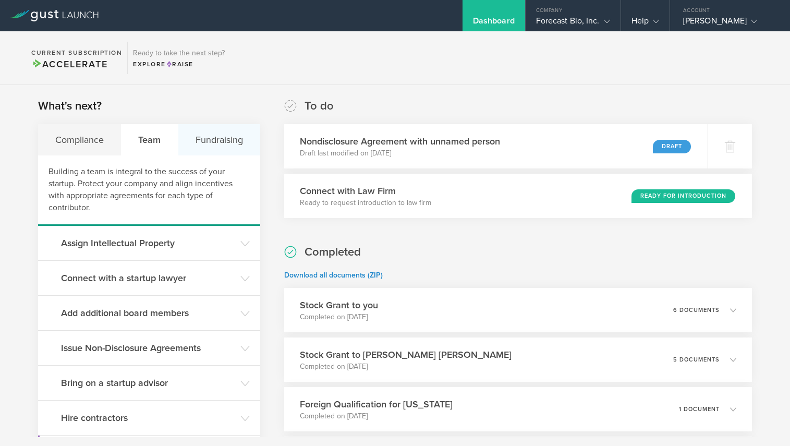 Image resolution: width=790 pixels, height=446 pixels. What do you see at coordinates (339, 305) in the screenshot?
I see `h3: Stock Grant to you` at bounding box center [339, 305].